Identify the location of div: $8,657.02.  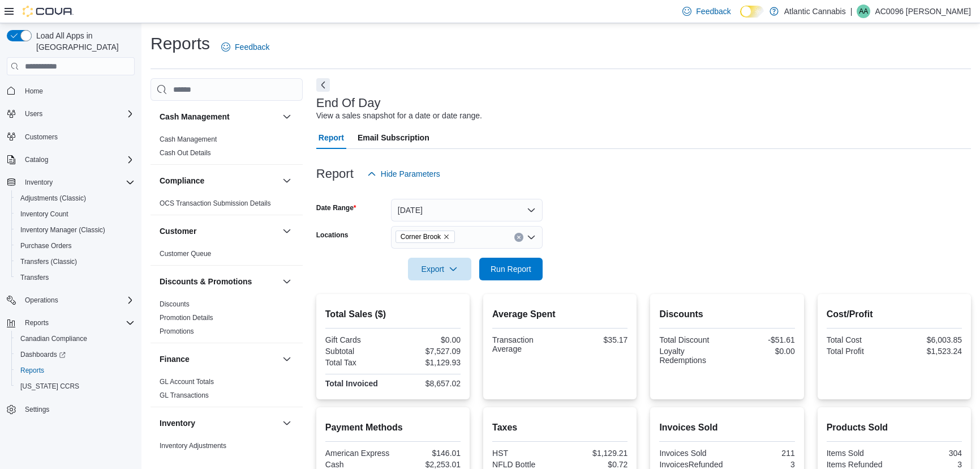
(428, 383).